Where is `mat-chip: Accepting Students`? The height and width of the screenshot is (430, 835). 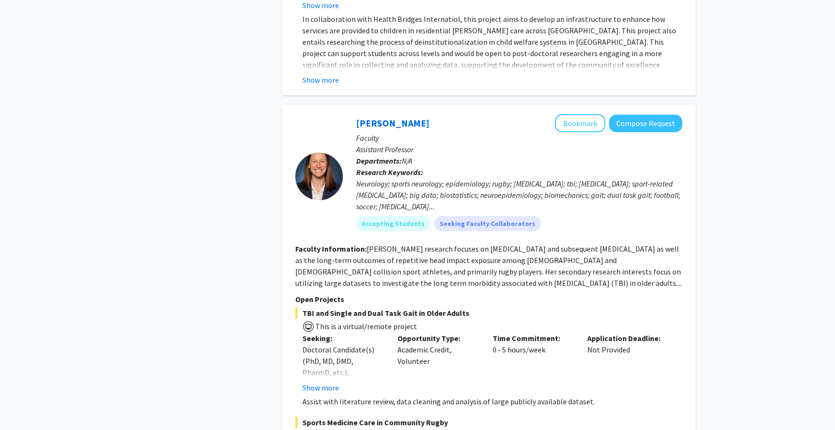 mat-chip: Accepting Students is located at coordinates (393, 223).